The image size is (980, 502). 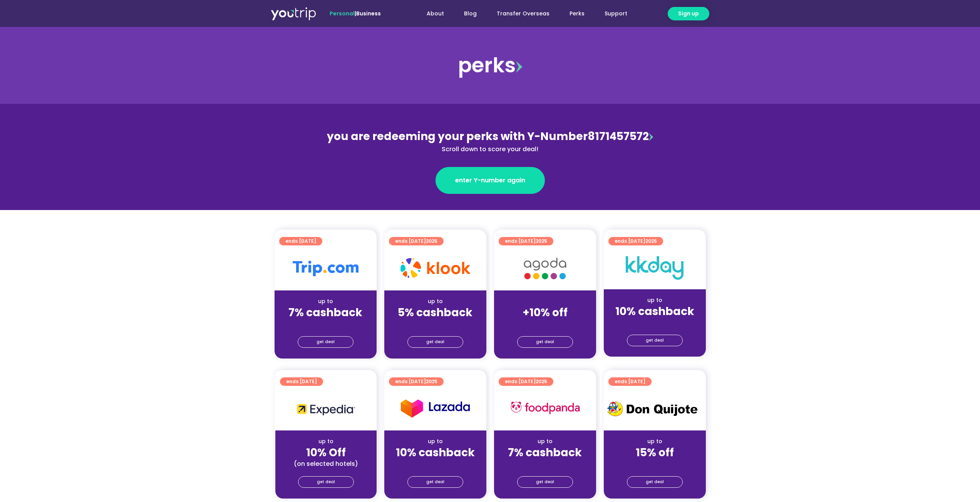 I want to click on span: Personal, so click(x=342, y=14).